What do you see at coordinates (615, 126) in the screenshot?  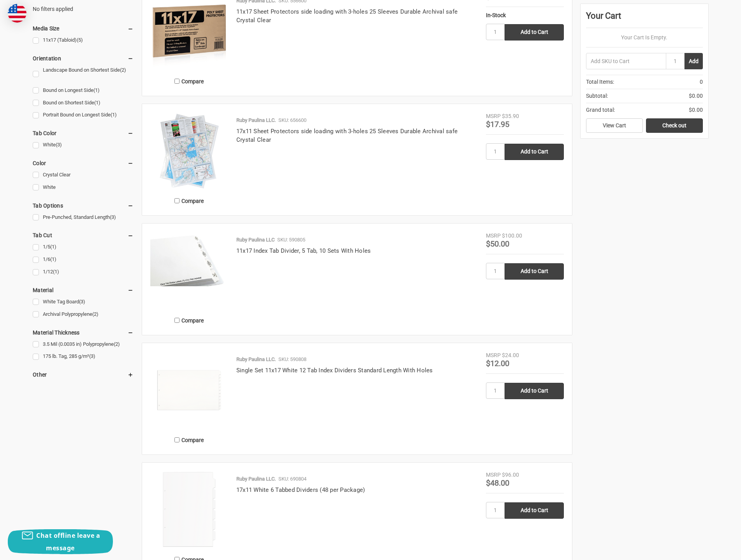 I see `a: View Cart` at bounding box center [615, 126].